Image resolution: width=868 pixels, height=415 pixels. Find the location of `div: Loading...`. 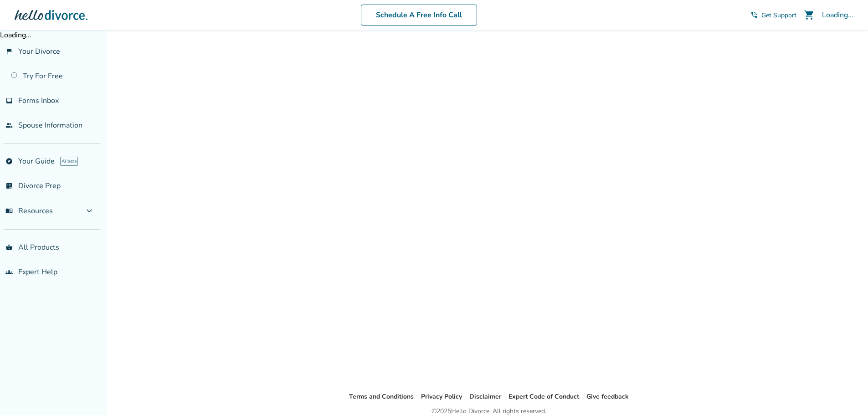

div: Loading... is located at coordinates (837, 15).